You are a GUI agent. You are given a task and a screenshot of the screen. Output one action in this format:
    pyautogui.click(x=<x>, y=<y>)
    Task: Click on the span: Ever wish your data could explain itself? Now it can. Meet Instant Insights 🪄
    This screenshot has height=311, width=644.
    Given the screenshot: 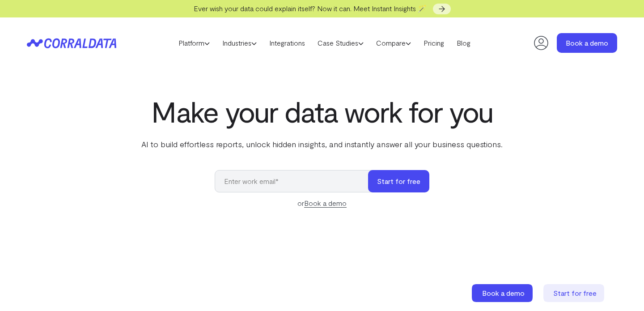 What is the action you would take?
    pyautogui.click(x=310, y=8)
    